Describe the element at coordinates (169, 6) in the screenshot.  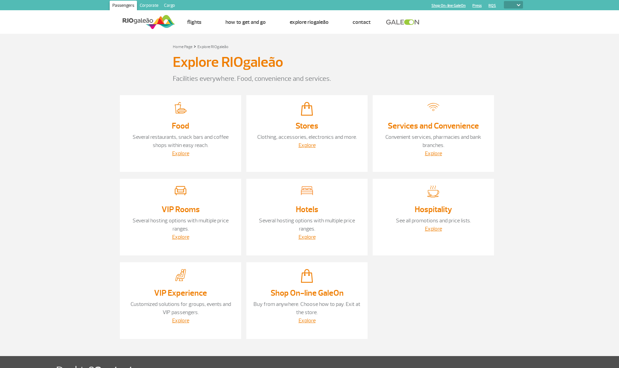
I see `a: Cargo` at that location.